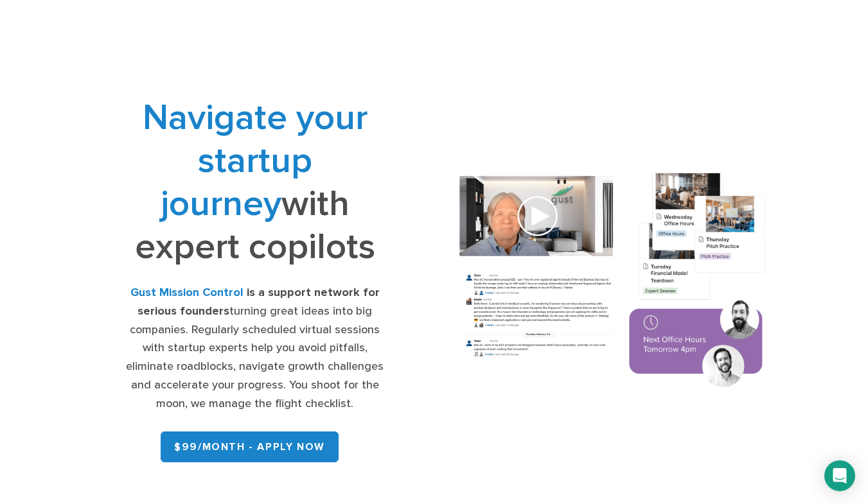 The height and width of the screenshot is (504, 868). Describe the element at coordinates (254, 349) in the screenshot. I see `div: turning great ideas into big companies. Regularly scheduled virtual sessions with startup experts...` at that location.